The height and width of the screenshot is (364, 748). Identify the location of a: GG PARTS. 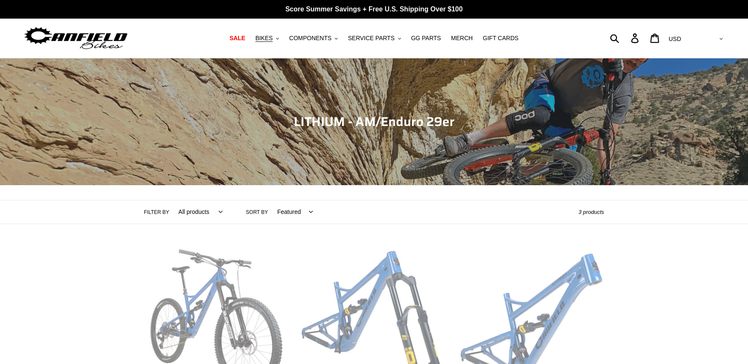
(426, 38).